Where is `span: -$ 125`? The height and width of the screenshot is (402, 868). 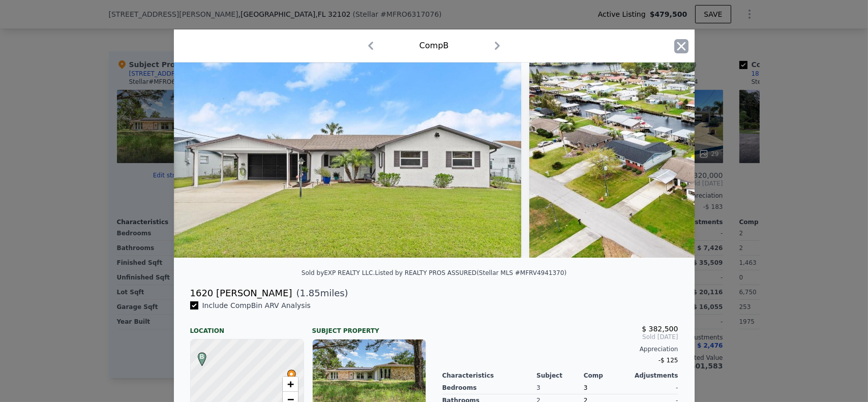
span: -$ 125 is located at coordinates (668, 361).